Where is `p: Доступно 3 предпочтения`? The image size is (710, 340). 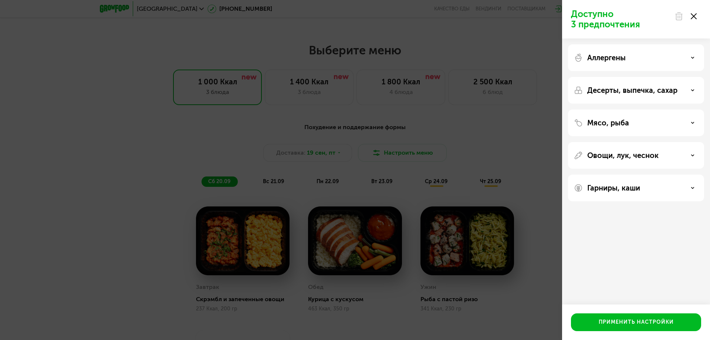 p: Доступно 3 предпочтения is located at coordinates (621, 19).